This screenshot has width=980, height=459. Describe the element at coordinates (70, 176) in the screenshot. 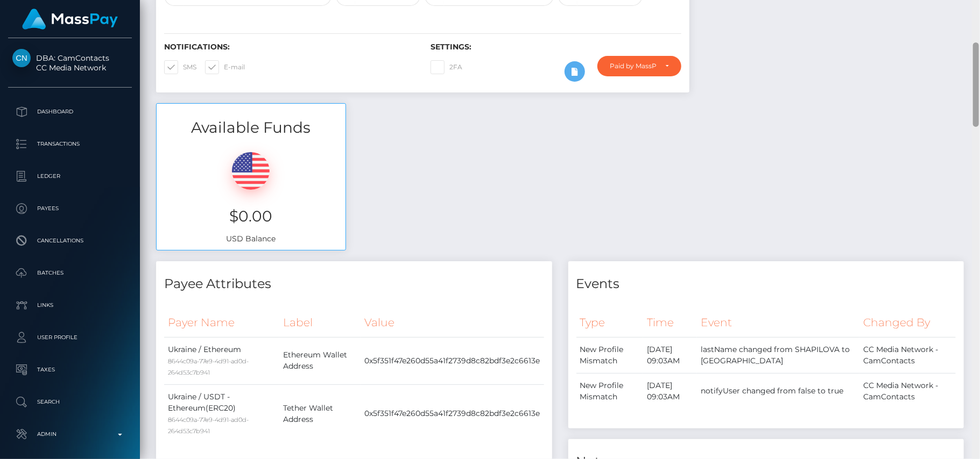

I see `a: Ledger` at that location.